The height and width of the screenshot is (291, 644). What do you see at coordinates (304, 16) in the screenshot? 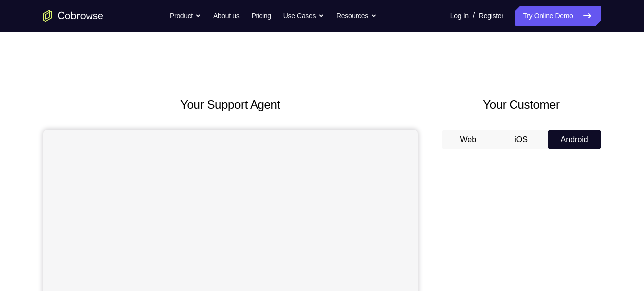
I see `button: Use Cases` at bounding box center [304, 16].